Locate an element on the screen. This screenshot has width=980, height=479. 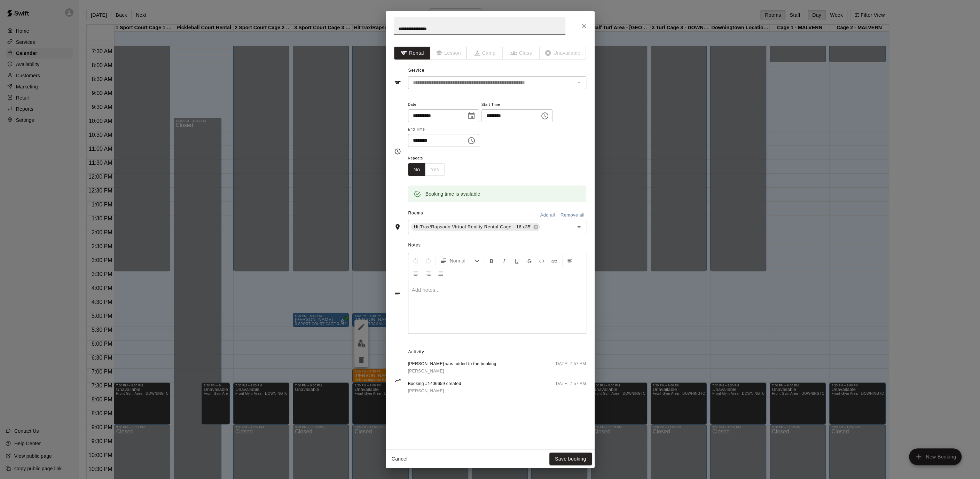
button: Format Bold is located at coordinates (491, 261).